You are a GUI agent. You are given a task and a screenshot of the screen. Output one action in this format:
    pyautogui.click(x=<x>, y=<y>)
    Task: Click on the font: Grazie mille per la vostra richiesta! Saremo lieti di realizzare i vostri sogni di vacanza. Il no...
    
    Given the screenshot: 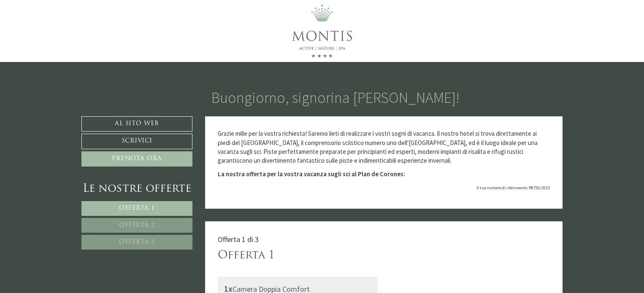 What is the action you would take?
    pyautogui.click(x=378, y=147)
    